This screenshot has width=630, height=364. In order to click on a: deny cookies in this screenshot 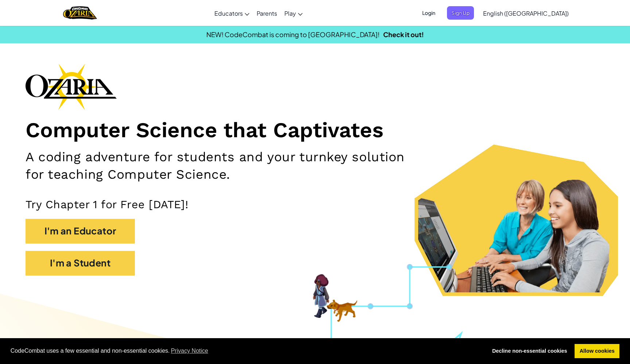, I will do `click(529, 351)`.